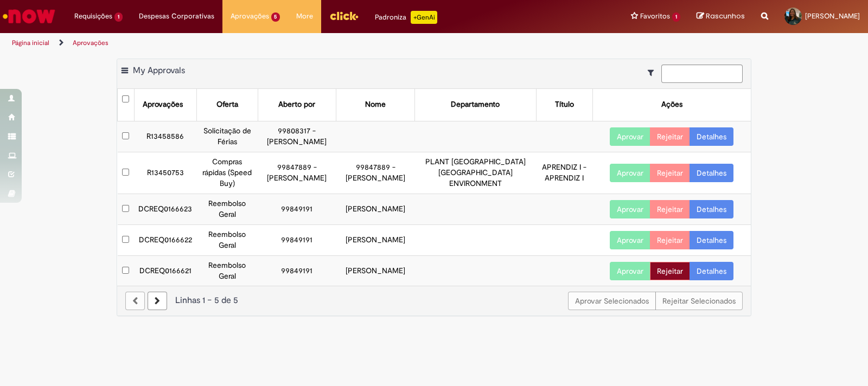 The width and height of the screenshot is (868, 386). Describe the element at coordinates (165, 209) in the screenshot. I see `td: DCREQ0166623` at that location.